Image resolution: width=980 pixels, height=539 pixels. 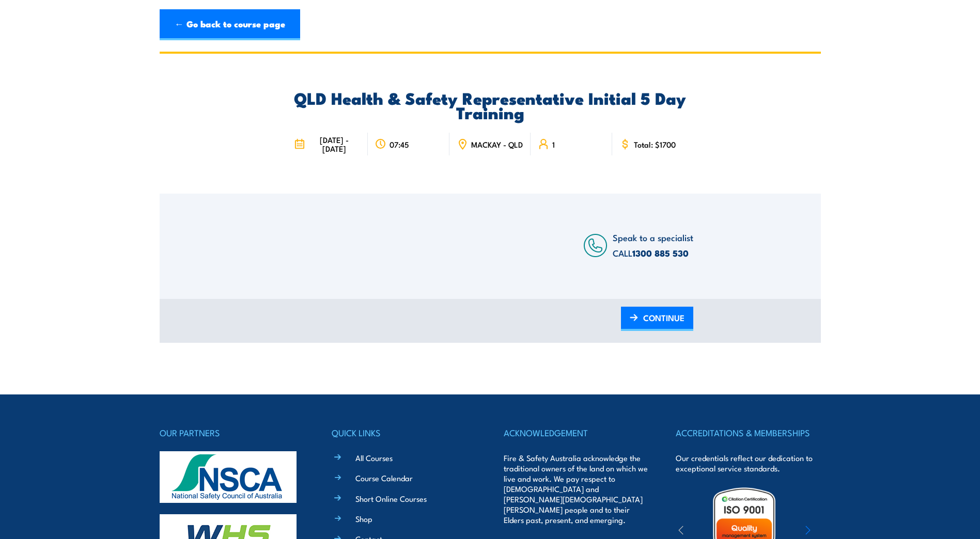 What do you see at coordinates (230, 24) in the screenshot?
I see `a: ← Go back to course page` at bounding box center [230, 24].